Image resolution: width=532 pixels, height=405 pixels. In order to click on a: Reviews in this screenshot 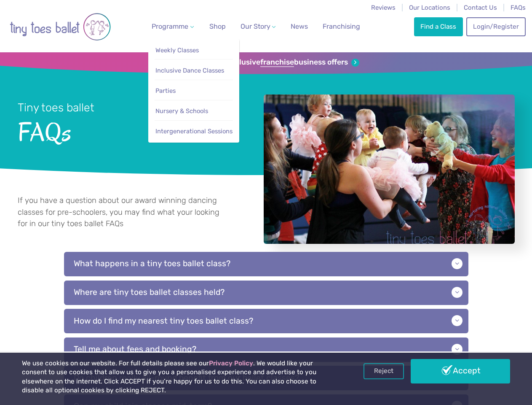, I will do `click(384, 7)`.